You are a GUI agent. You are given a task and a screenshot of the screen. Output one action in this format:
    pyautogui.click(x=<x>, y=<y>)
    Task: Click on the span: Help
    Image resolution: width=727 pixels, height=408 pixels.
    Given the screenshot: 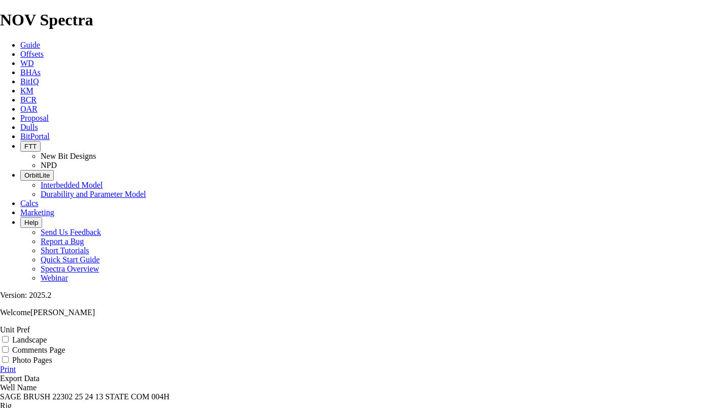 What is the action you would take?
    pyautogui.click(x=31, y=222)
    